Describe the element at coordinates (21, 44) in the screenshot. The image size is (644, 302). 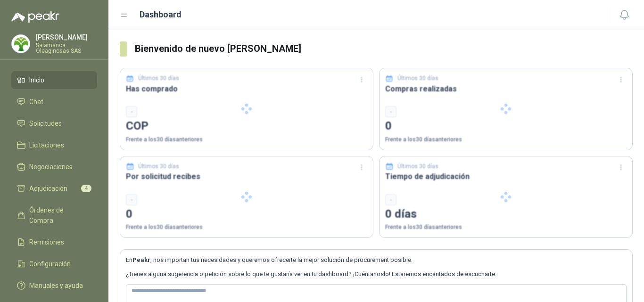
I see `img: Company Logo` at that location.